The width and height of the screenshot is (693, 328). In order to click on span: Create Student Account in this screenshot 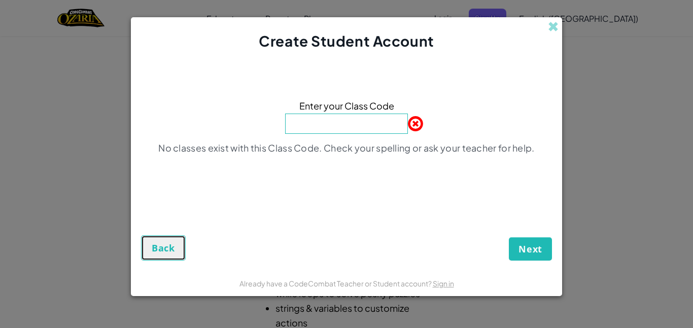, I will do `click(346, 41)`.